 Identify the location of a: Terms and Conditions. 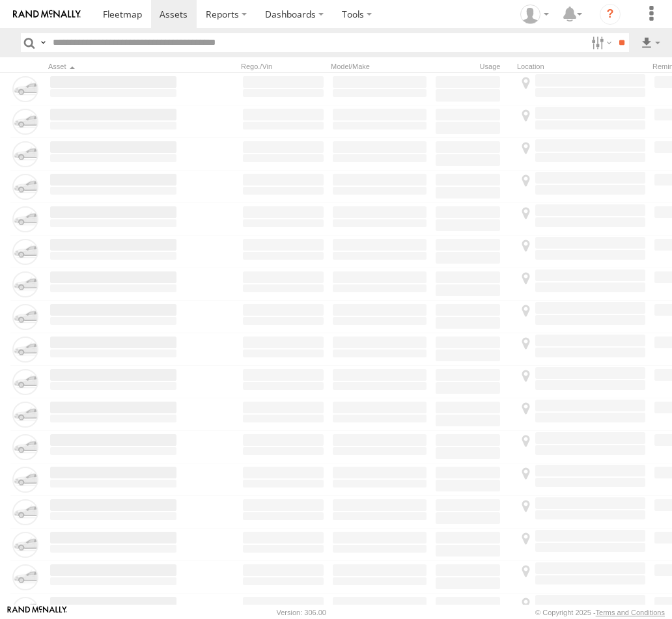
(631, 613).